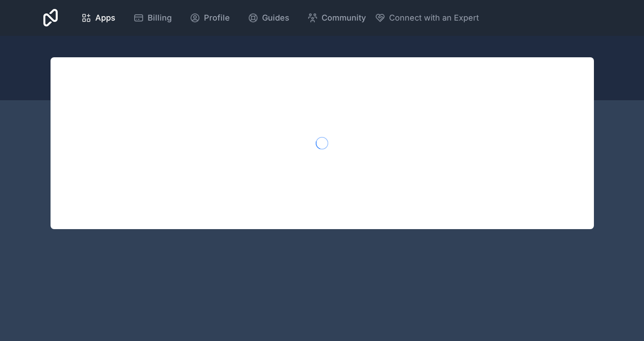  What do you see at coordinates (153, 18) in the screenshot?
I see `a: Billing` at bounding box center [153, 18].